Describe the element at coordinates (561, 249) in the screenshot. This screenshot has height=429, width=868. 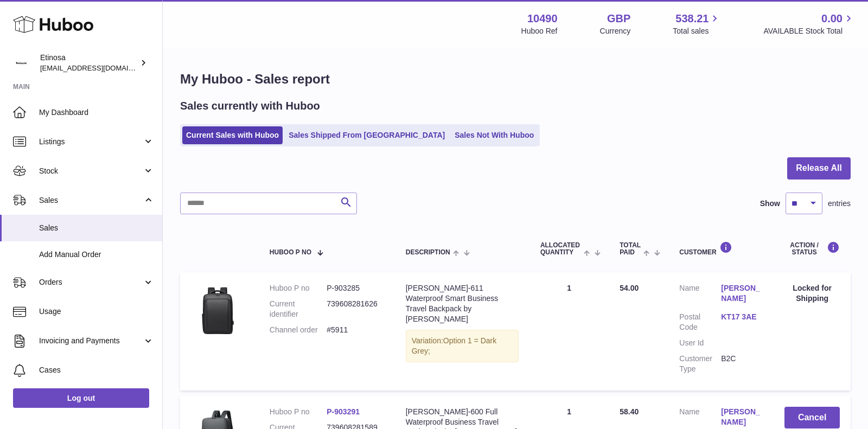
I see `span: ALLOCATED Quantity` at that location.